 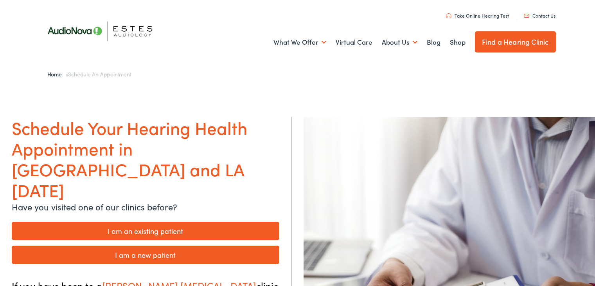 What do you see at coordinates (145, 206) in the screenshot?
I see `p: Have you visited one of our clinics before?` at bounding box center [145, 206].